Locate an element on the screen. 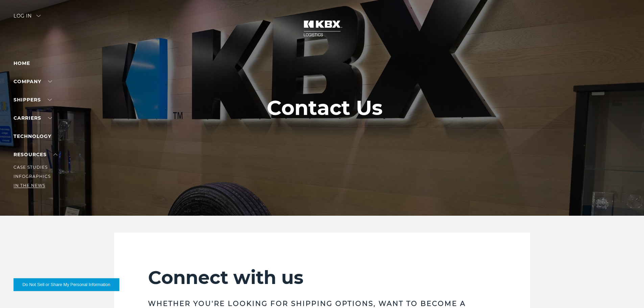 The height and width of the screenshot is (308, 644). a: Infographics is located at coordinates (32, 176).